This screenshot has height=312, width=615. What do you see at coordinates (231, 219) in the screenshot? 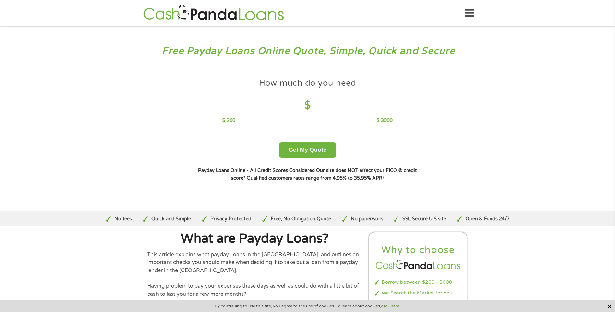
I see `p: Privacy Protected` at bounding box center [231, 219].